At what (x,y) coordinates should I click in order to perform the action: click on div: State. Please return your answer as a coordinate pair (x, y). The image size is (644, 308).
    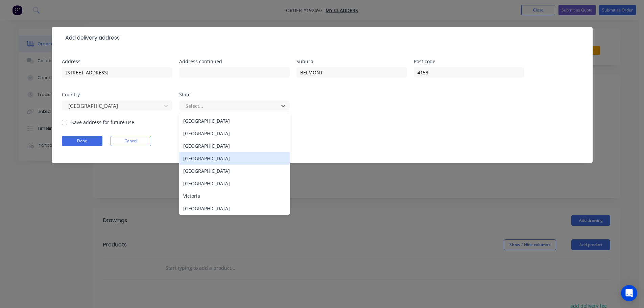
    Looking at the image, I should click on (234, 95).